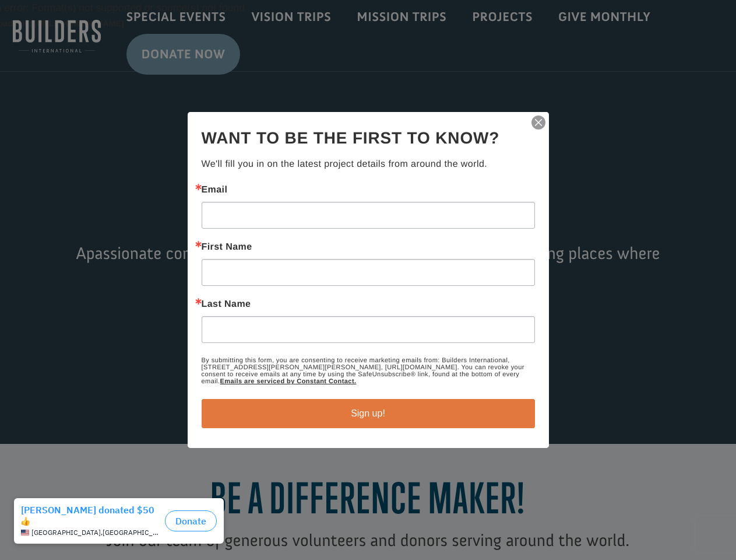 The width and height of the screenshot is (736, 560). I want to click on img: US.png, so click(25, 40).